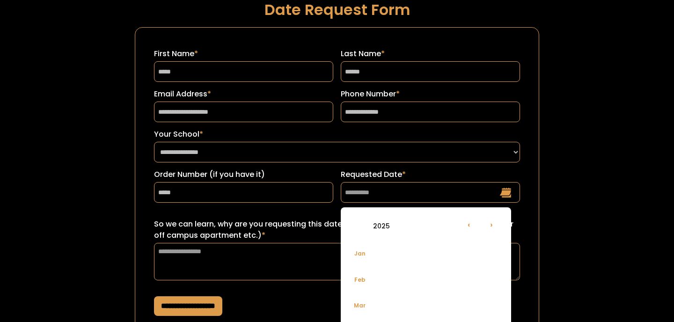  Describe the element at coordinates (430, 94) in the screenshot. I see `label: Phone Number` at that location.